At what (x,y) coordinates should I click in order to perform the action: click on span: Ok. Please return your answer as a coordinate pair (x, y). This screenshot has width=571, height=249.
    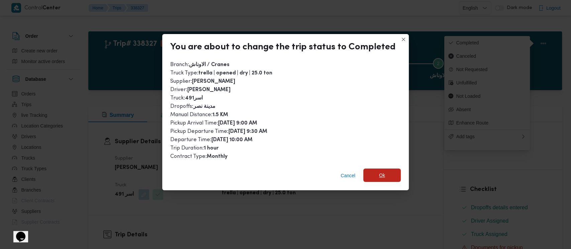
    Looking at the image, I should click on (382, 176).